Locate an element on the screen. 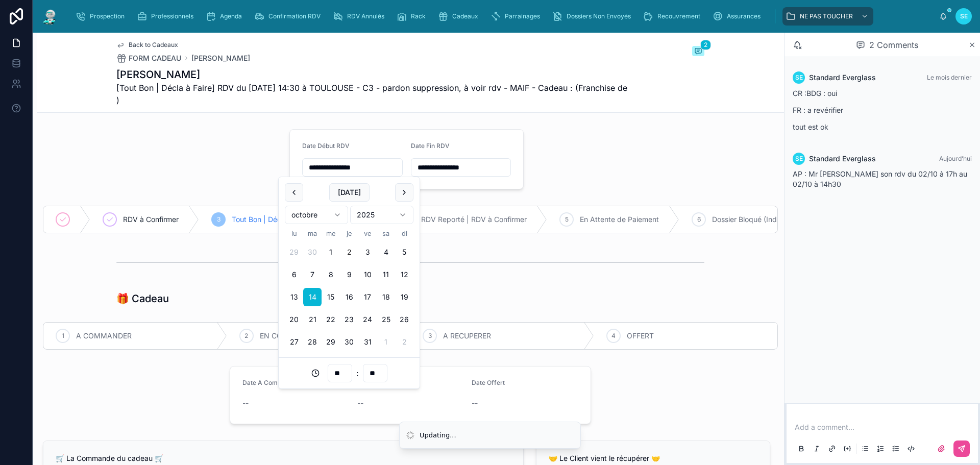 This screenshot has height=465, width=980. span: 5 is located at coordinates (567, 219).